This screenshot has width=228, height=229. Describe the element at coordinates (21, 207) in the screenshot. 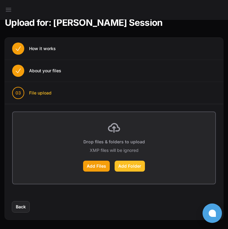

I see `button: Back` at that location.